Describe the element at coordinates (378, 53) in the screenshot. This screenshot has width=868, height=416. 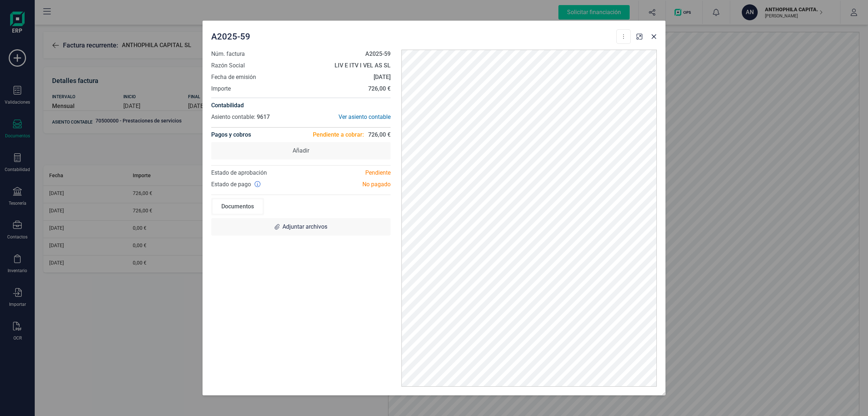
I see `strong: A2025-59` at that location.